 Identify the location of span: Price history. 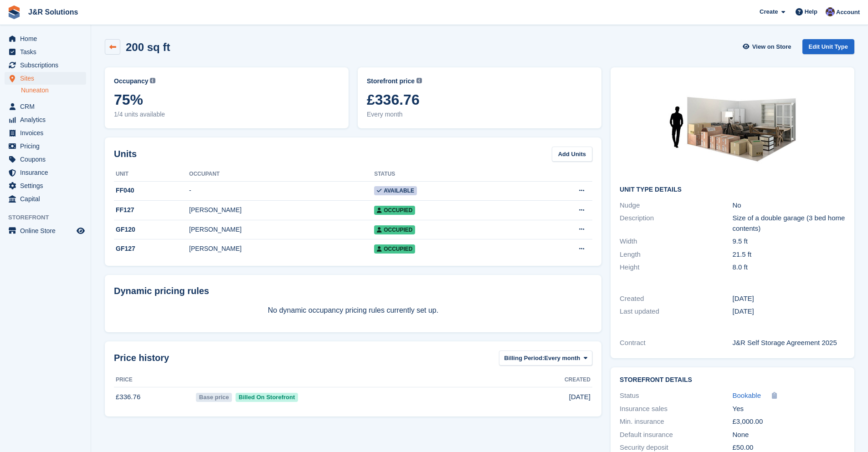
(141, 358).